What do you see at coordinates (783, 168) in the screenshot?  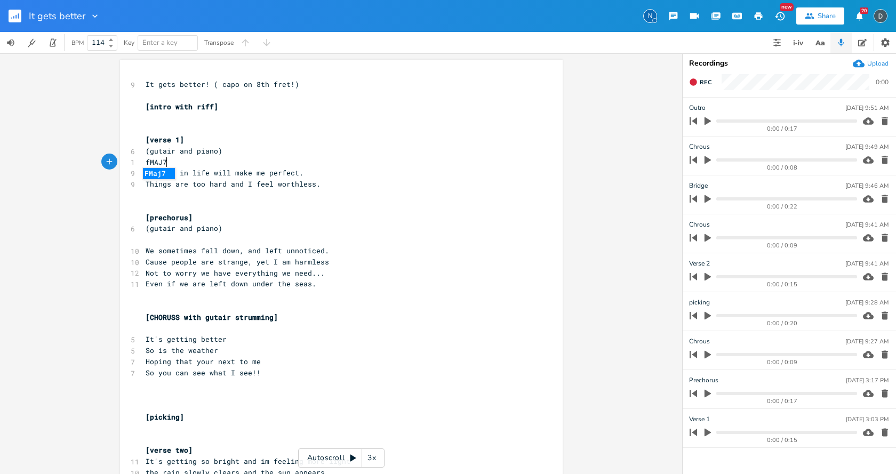 I see `div: 0:00 / 0:08` at bounding box center [783, 168].